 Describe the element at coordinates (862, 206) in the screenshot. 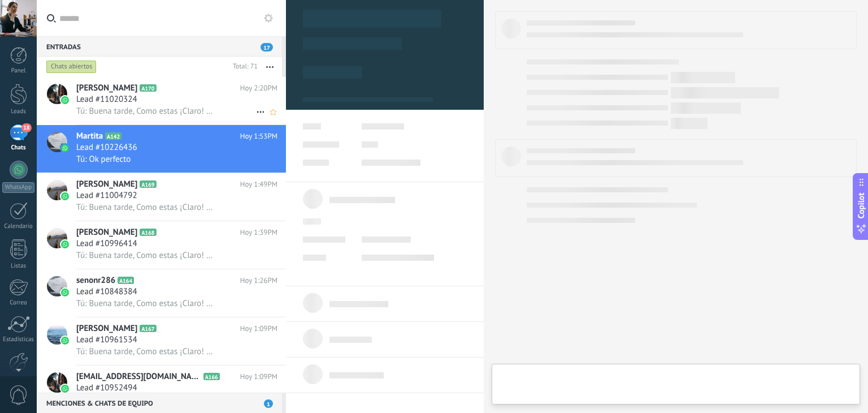

I see `span: Copilot` at that location.